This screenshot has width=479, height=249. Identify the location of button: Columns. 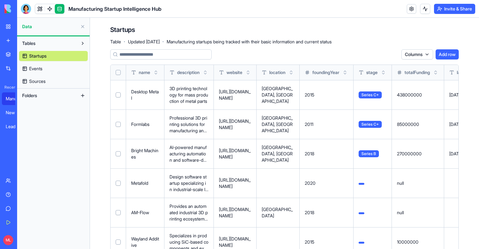
(417, 55).